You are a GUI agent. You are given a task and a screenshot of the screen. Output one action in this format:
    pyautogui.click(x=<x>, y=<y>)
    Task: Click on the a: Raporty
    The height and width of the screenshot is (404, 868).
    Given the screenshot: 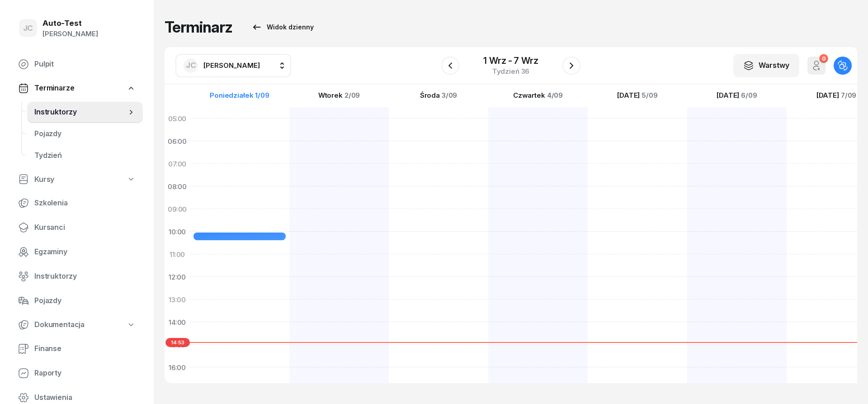 What is the action you would take?
    pyautogui.click(x=77, y=373)
    